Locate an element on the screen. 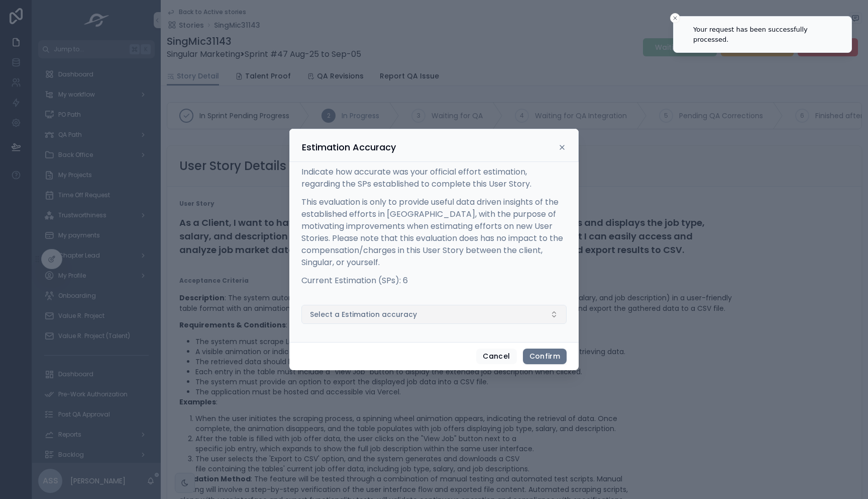 This screenshot has height=499, width=868. p: This evaluation is only to provide useful data driven insights of the established efforts in [GEO... is located at coordinates (434, 232).